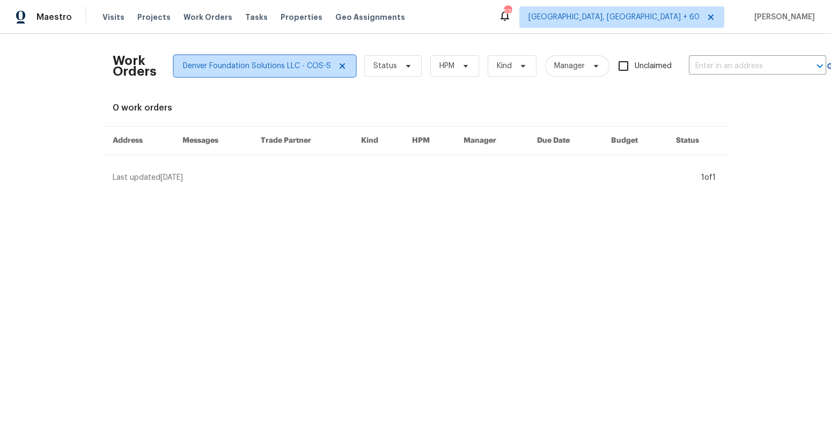 The height and width of the screenshot is (447, 831). Describe the element at coordinates (416, 108) in the screenshot. I see `div: 0 work orders` at that location.